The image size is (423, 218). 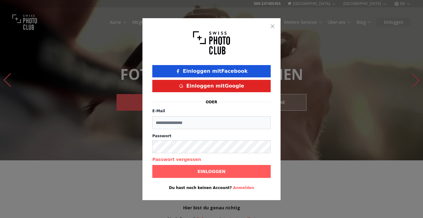 I want to click on button: Einloggen mitFacebook, so click(x=212, y=71).